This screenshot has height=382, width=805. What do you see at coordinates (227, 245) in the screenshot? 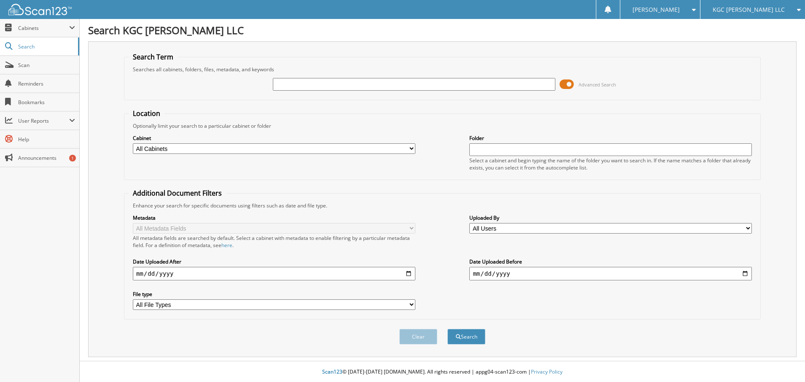
I see `a: here` at bounding box center [227, 245].